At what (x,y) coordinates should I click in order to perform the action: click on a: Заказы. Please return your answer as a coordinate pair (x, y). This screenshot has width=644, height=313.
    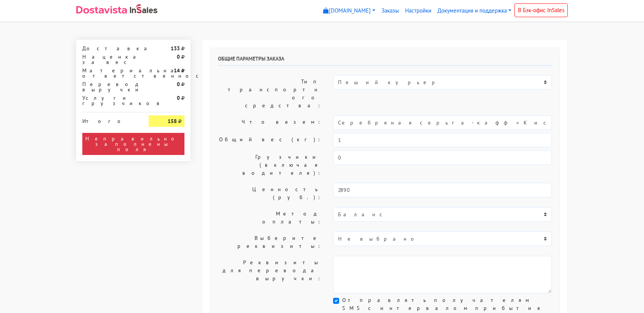
    Looking at the image, I should click on (390, 11).